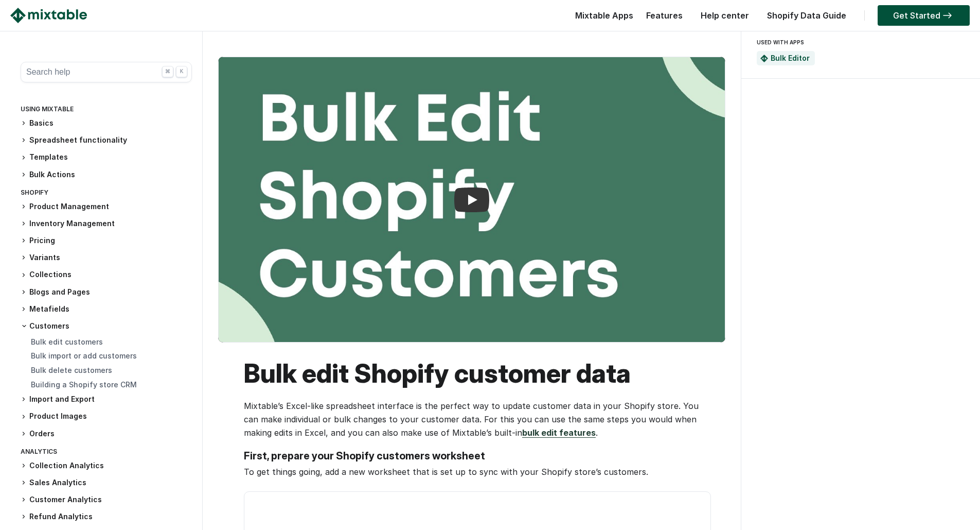  What do you see at coordinates (858, 42) in the screenshot?
I see `div: USED WITH APPS` at bounding box center [858, 42].